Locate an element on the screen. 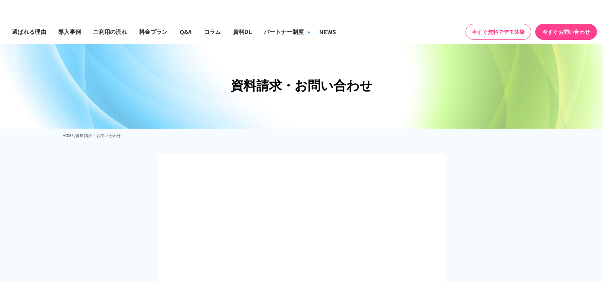  span: HOME is located at coordinates (68, 135).